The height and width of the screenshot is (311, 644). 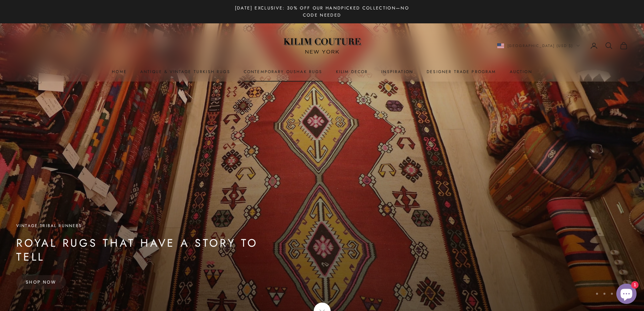 What do you see at coordinates (185, 72) in the screenshot?
I see `a: Antique & Vintage Turkish Rugs` at bounding box center [185, 72].